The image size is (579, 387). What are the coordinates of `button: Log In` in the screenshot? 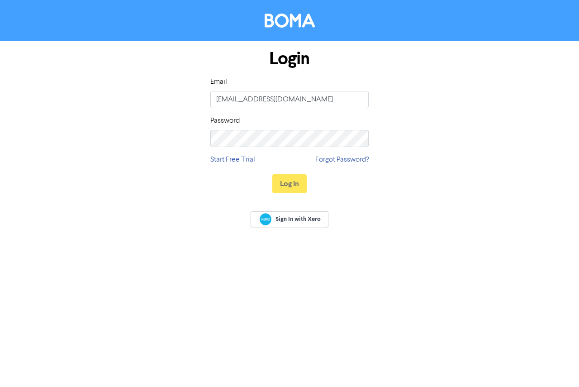 It's located at (290, 184).